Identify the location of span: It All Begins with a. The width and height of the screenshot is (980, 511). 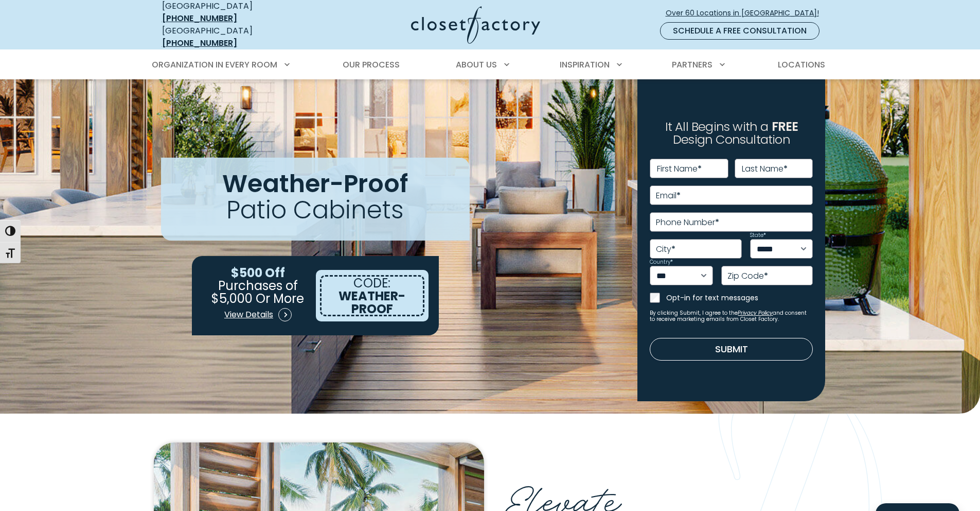
(717, 126).